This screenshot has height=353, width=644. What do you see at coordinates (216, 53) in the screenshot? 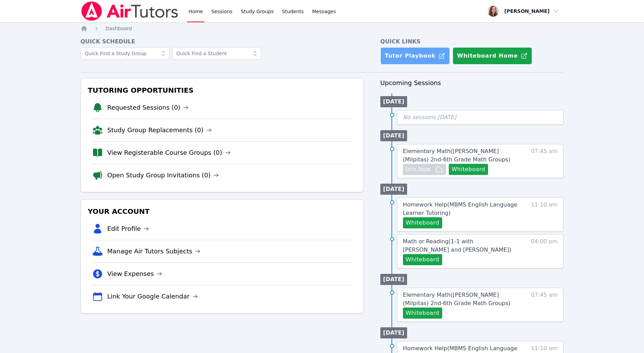
I see `input: Quick Find a Student` at bounding box center [216, 53].